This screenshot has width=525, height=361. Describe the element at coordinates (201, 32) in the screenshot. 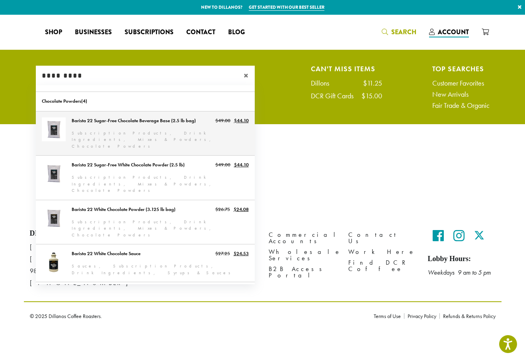

I see `span: Contact` at that location.